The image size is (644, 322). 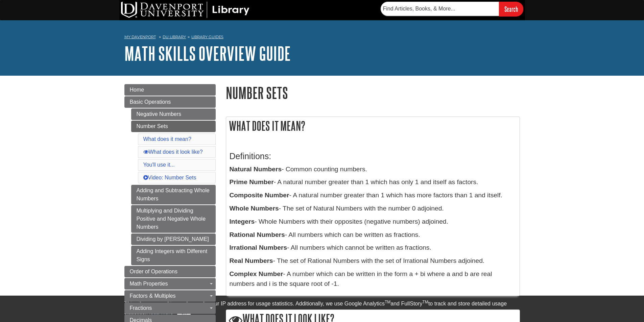 What do you see at coordinates (256, 274) in the screenshot?
I see `b: Complex Number` at bounding box center [256, 274].